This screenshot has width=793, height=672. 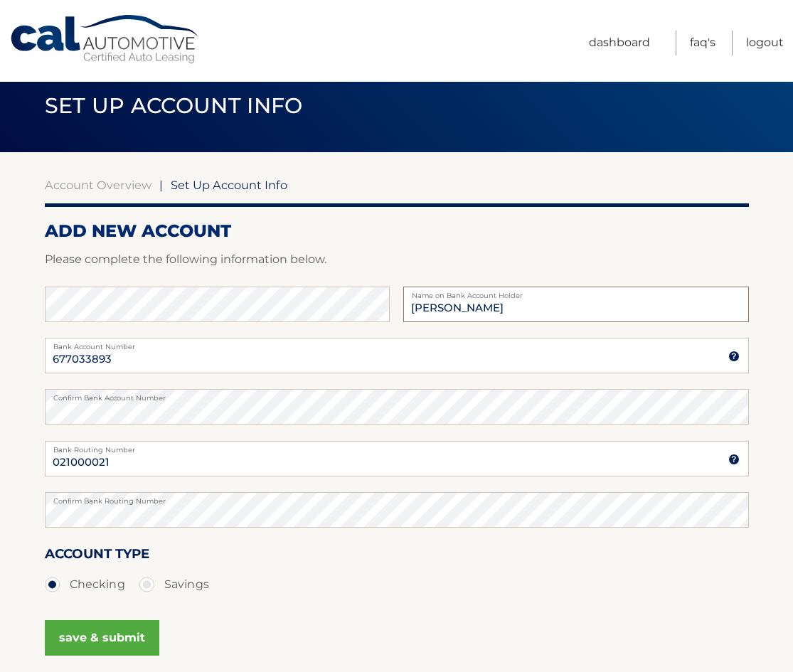 What do you see at coordinates (703, 42) in the screenshot?
I see `a: FAQ's` at bounding box center [703, 42].